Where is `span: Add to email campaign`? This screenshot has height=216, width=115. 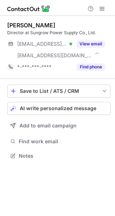 span: Add to email campaign is located at coordinates (48, 126).